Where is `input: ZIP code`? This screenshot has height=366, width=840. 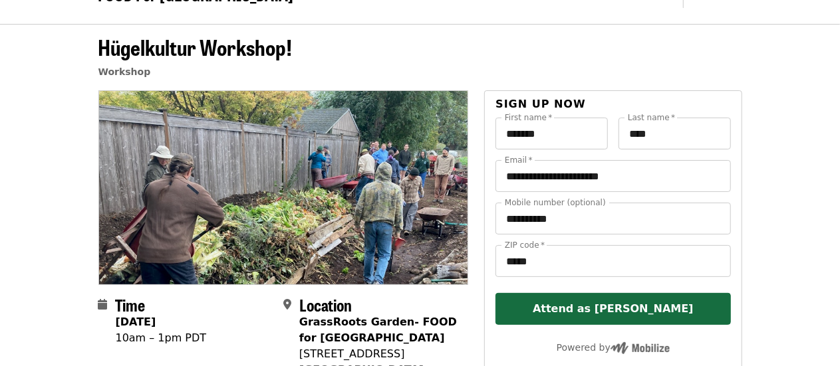
input: ZIP code is located at coordinates (612, 261).